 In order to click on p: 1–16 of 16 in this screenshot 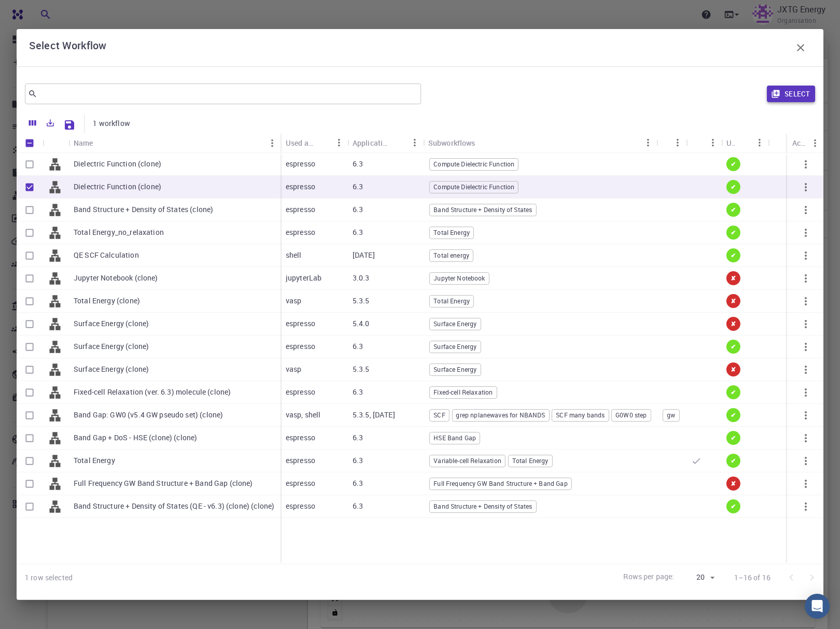, I will do `click(752, 578)`.